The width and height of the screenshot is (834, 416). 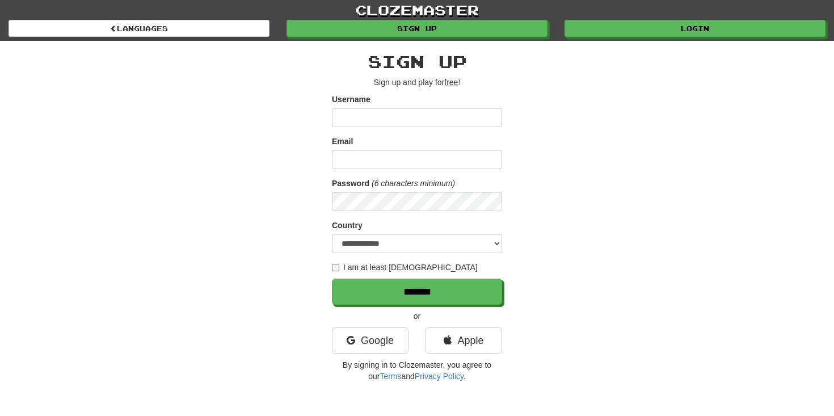 What do you see at coordinates (463, 340) in the screenshot?
I see `a: Apple` at bounding box center [463, 340].